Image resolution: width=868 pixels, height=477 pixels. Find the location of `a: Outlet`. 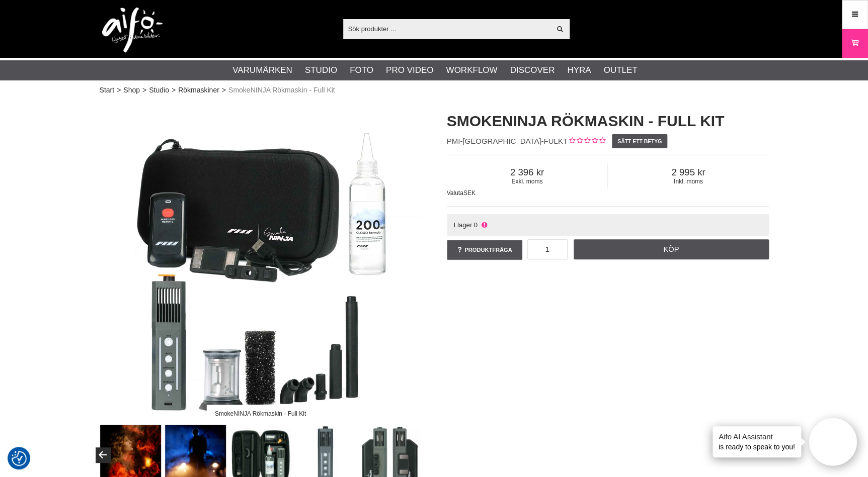

a: Outlet is located at coordinates (619, 70).